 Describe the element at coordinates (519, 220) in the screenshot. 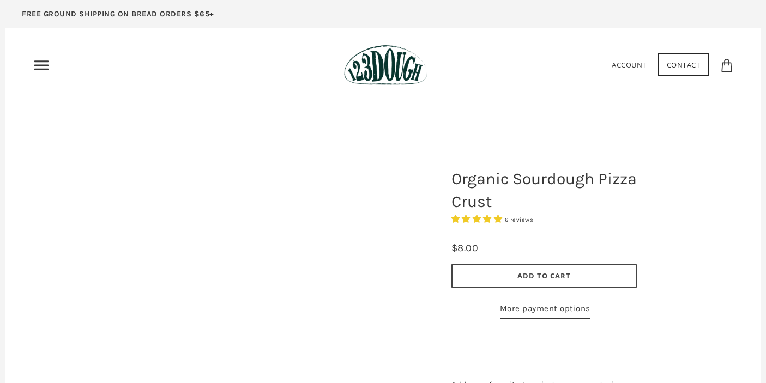

I see `span: 6 reviews` at that location.